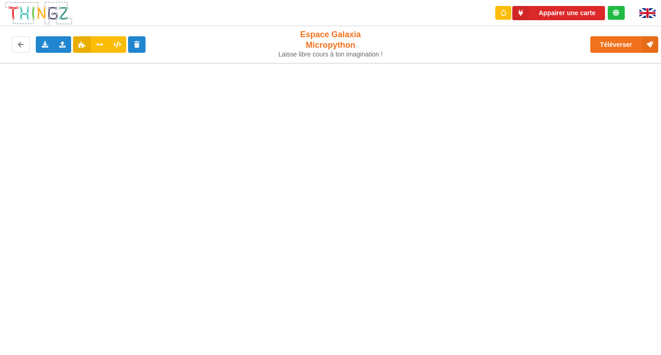 This screenshot has height=355, width=661. What do you see at coordinates (331, 44) in the screenshot?
I see `div: Espace Galaxia Micropython` at bounding box center [331, 44].